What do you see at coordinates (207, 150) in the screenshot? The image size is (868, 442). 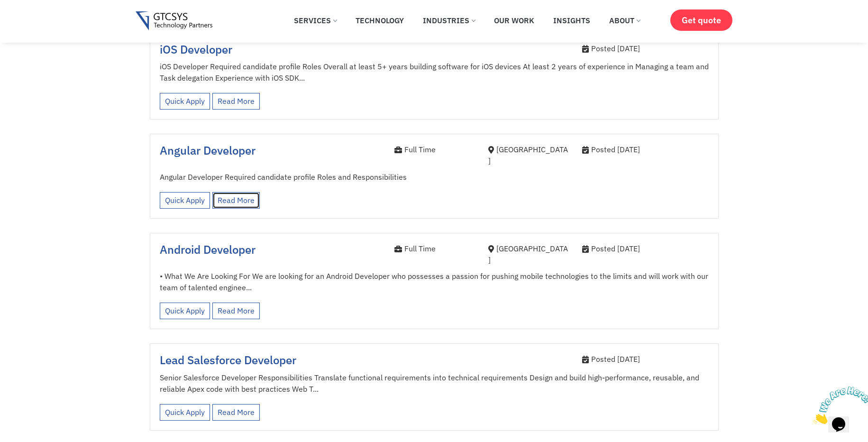 I see `a: Angular Developer` at bounding box center [207, 150].